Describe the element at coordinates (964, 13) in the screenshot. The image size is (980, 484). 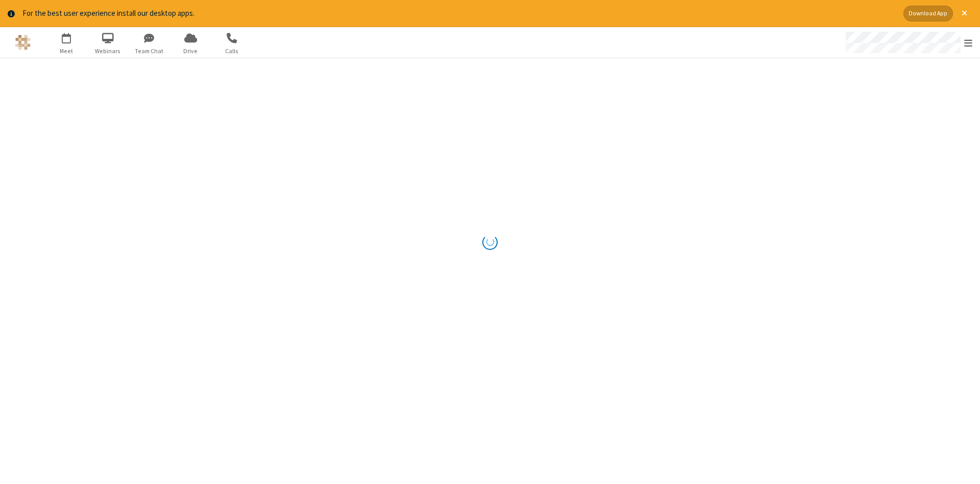
I see `button: Close alert` at that location.